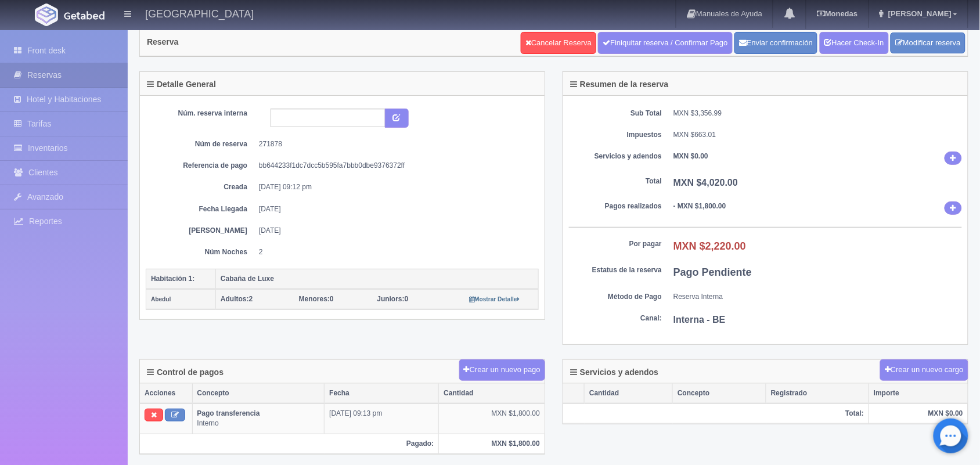  Describe the element at coordinates (492, 418) in the screenshot. I see `td: MXN $1,800.00` at that location.